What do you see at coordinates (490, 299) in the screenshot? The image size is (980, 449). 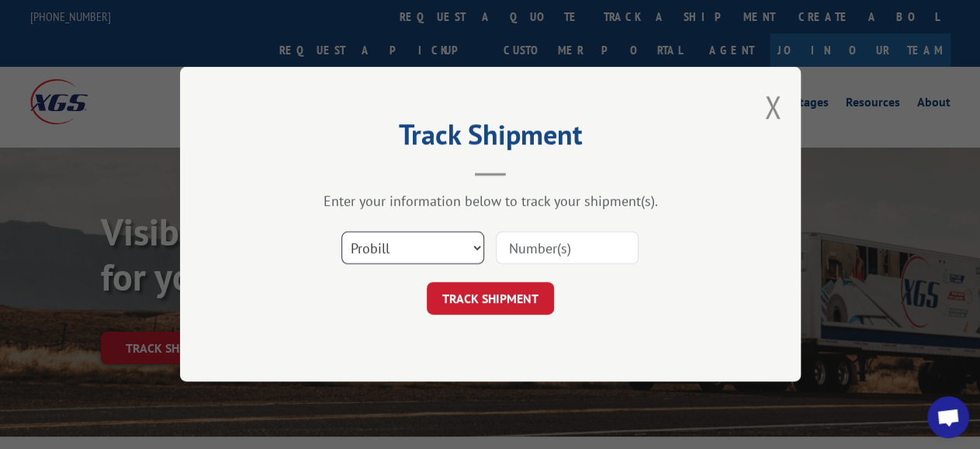 I see `button: TRACK SHIPMENT` at bounding box center [490, 299].